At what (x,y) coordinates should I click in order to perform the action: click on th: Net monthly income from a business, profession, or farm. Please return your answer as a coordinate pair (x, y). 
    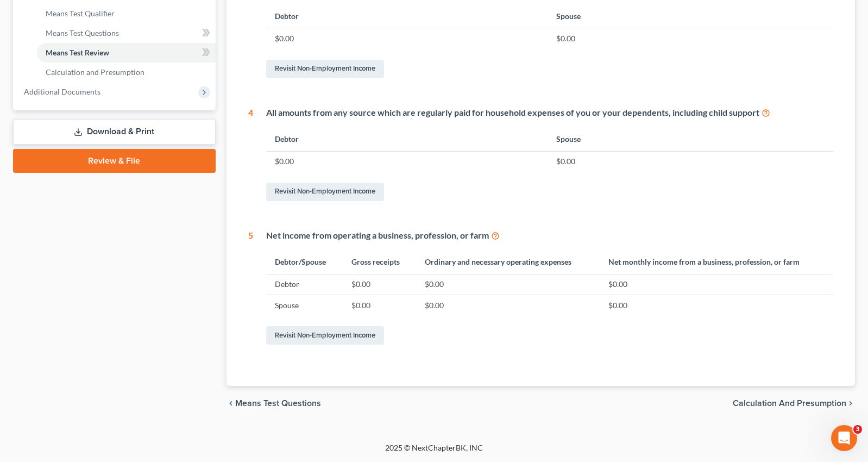
    Looking at the image, I should click on (717, 262).